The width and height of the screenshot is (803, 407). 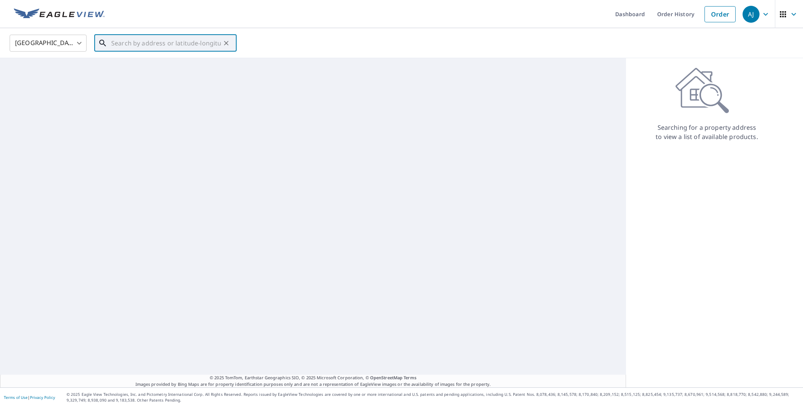 I want to click on p: © 2025 Eagle View Technologies, Inc. and Pictometry International Corp. All Rights Reserved. Repo..., so click(x=433, y=397).